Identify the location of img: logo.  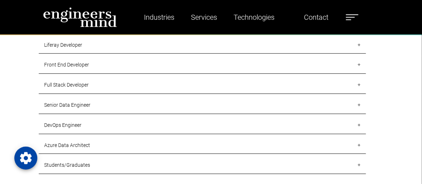
(80, 17).